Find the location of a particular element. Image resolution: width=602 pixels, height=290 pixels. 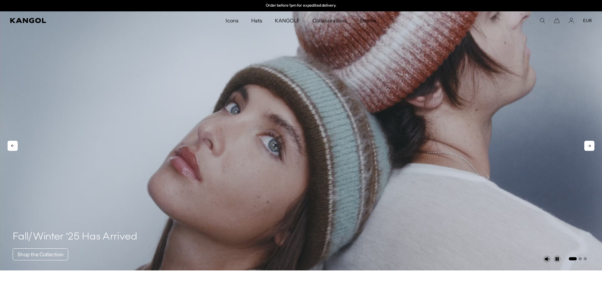

button: Pause is located at coordinates (557, 259).